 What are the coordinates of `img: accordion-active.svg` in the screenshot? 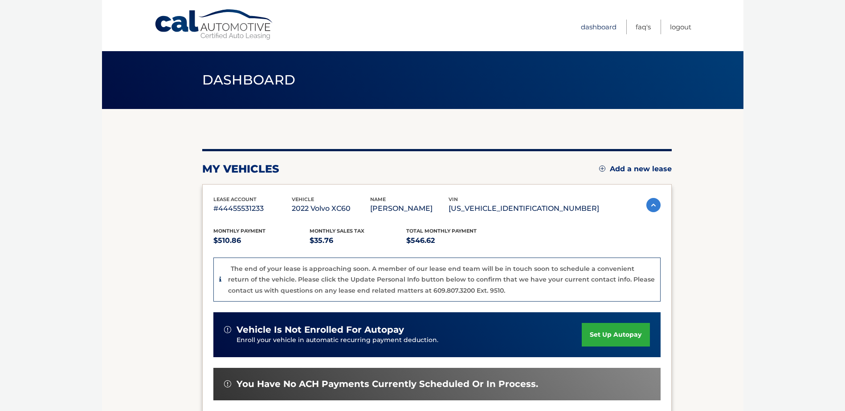 It's located at (653, 205).